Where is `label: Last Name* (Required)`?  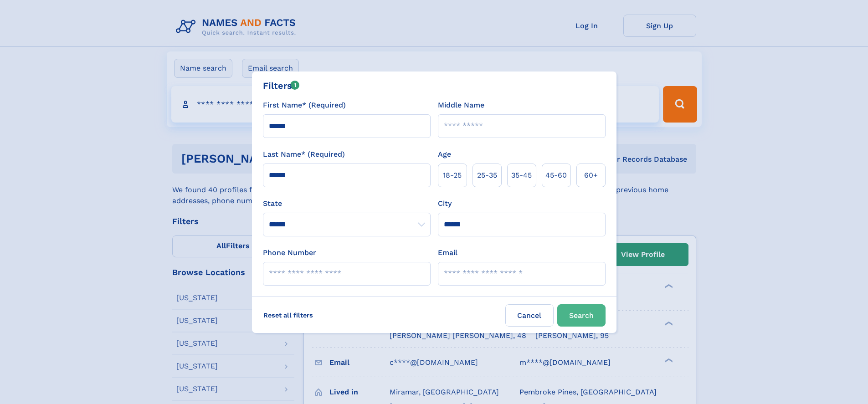 label: Last Name* (Required) is located at coordinates (304, 155).